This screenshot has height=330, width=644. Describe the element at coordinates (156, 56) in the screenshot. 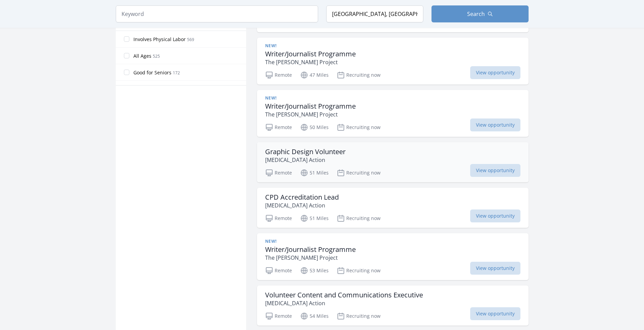

I see `span: 525` at that location.